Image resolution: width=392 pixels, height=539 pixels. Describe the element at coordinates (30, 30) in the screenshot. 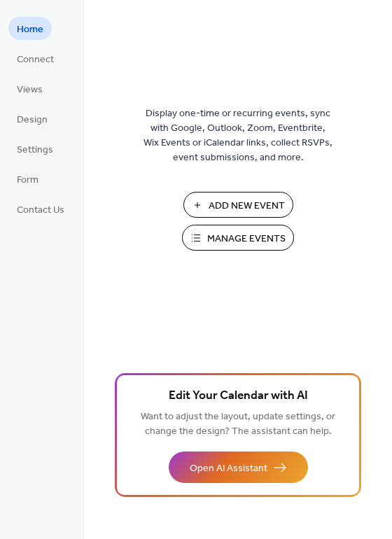

I see `span: Home` at that location.